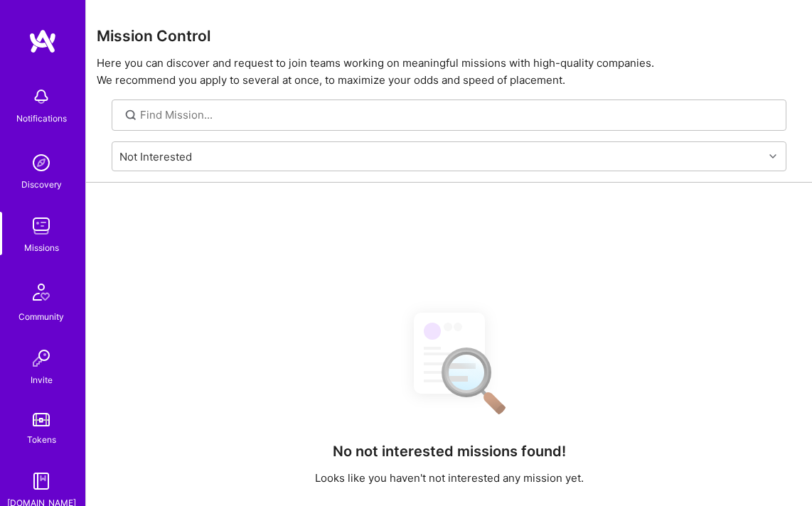 The width and height of the screenshot is (812, 506). Describe the element at coordinates (43, 41) in the screenshot. I see `img: logo` at that location.